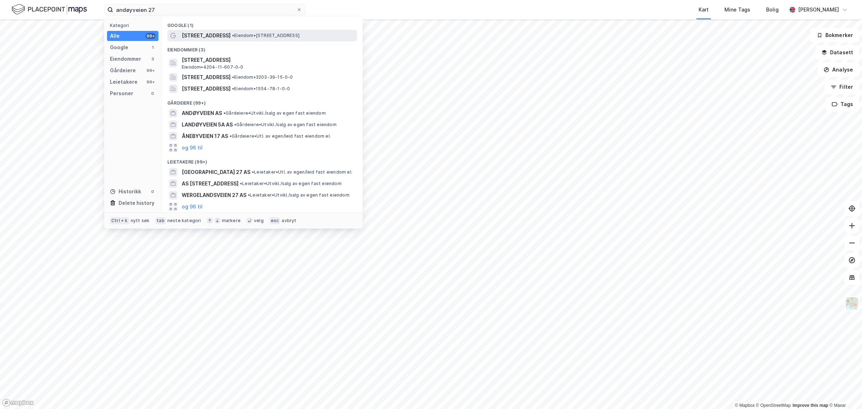 The width and height of the screenshot is (862, 409). I want to click on div: Eiendommer, so click(125, 59).